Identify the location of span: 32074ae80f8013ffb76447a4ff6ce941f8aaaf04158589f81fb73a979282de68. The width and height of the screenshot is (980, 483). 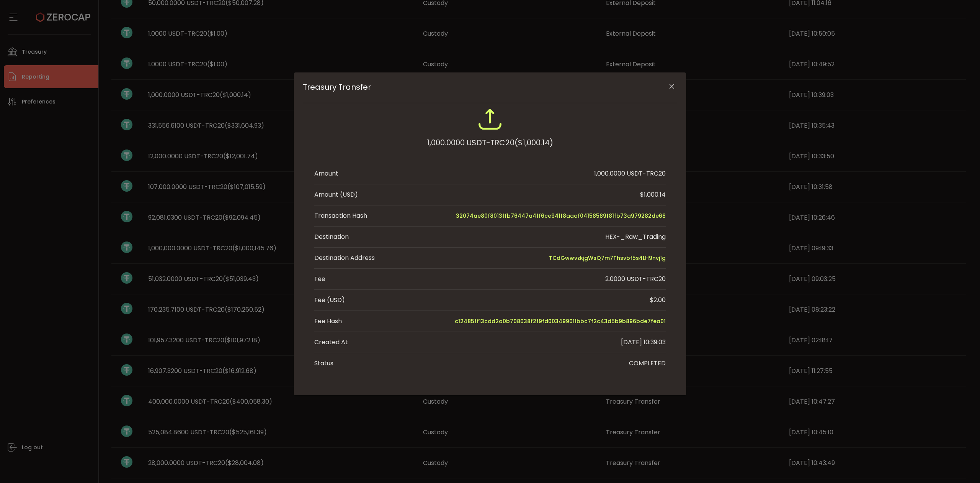
(561, 216).